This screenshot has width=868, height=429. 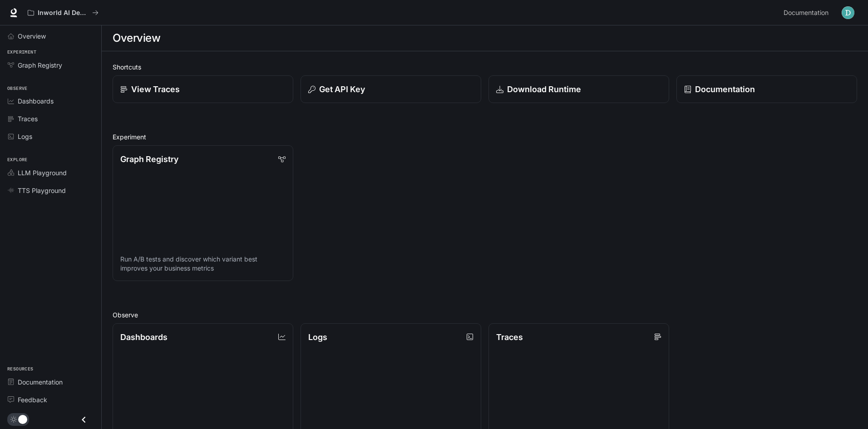 What do you see at coordinates (25, 136) in the screenshot?
I see `span: Logs` at bounding box center [25, 136].